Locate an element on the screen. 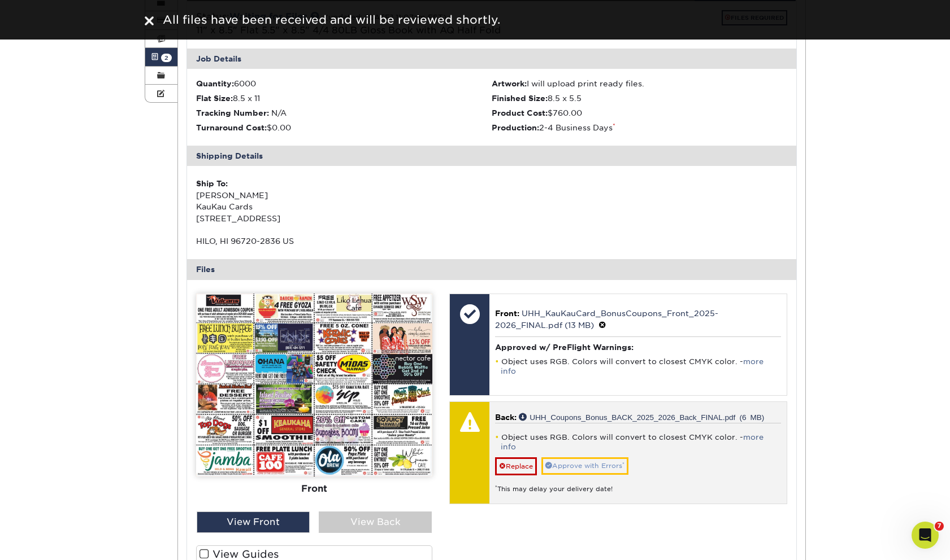 The height and width of the screenshot is (560, 950). h4: Approved w/ PreFlight Warnings: is located at coordinates (638, 347).